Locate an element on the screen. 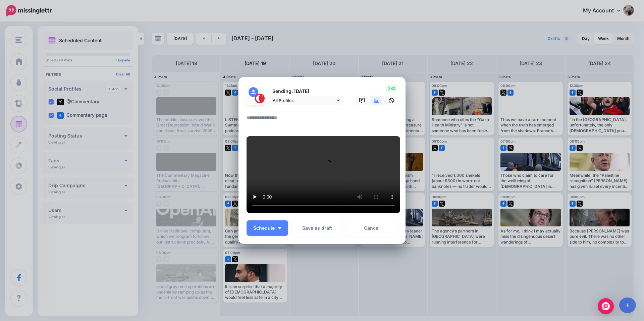 The height and width of the screenshot is (321, 644). span: All Profiles is located at coordinates (304, 101).